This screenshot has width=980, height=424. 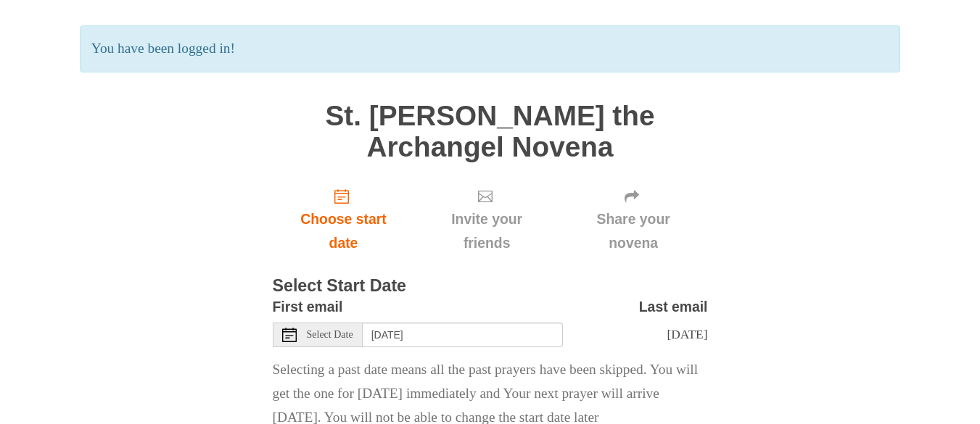 What do you see at coordinates (330, 335) in the screenshot?
I see `span: Select Date` at bounding box center [330, 335].